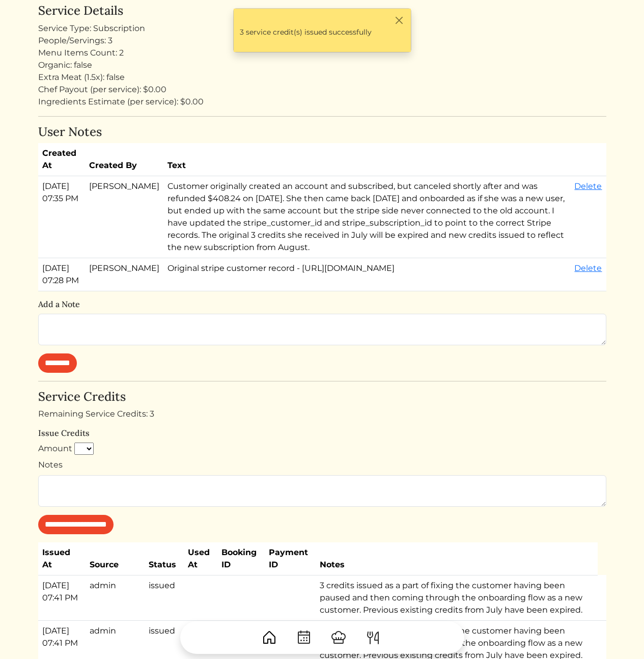  I want to click on th: Status, so click(164, 558).